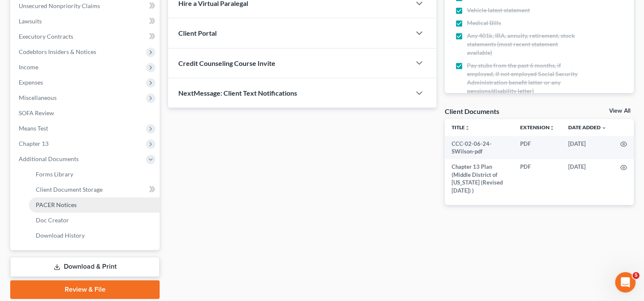  Describe the element at coordinates (94, 205) in the screenshot. I see `a: PACER Notices` at that location.